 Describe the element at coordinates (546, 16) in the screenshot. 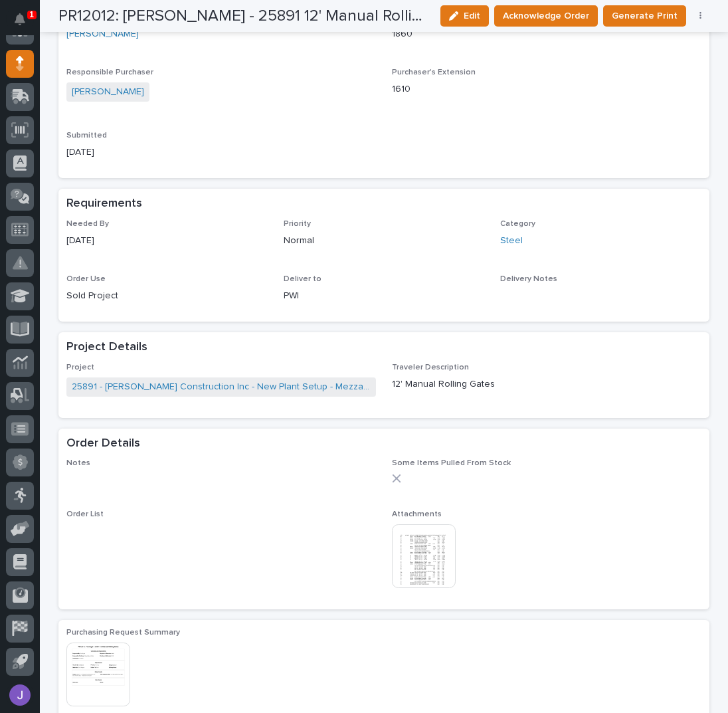

I see `button: Acknowledge Order` at that location.